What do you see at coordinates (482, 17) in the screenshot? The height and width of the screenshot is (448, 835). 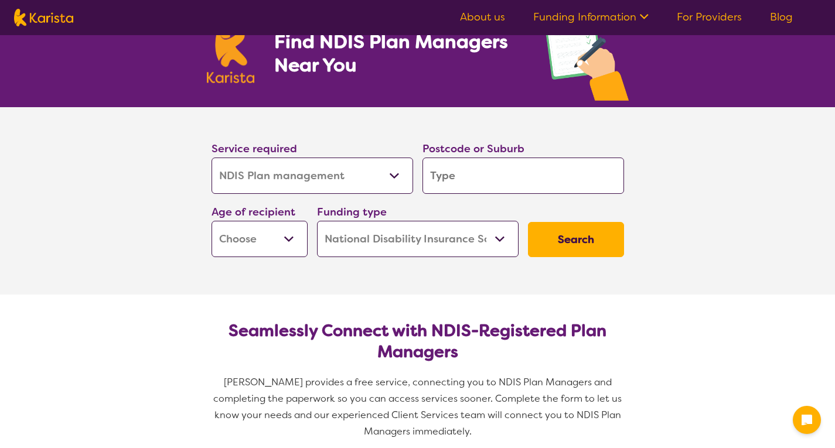 I see `a: About us` at bounding box center [482, 17].